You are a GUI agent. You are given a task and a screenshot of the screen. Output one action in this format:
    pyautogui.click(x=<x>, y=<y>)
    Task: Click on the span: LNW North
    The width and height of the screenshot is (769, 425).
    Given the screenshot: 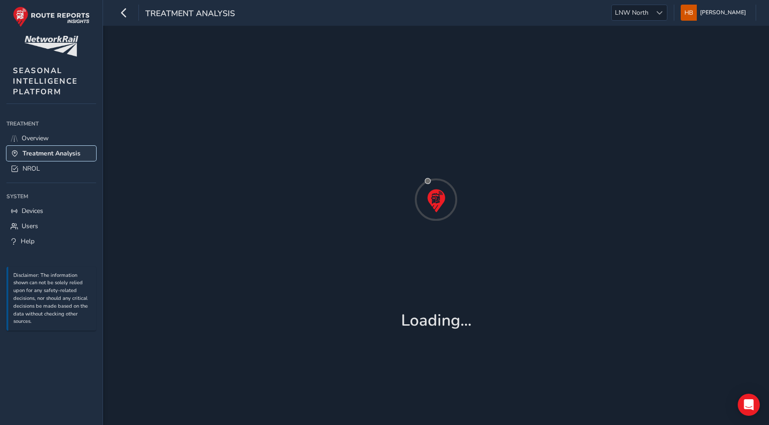 What is the action you would take?
    pyautogui.click(x=631, y=12)
    